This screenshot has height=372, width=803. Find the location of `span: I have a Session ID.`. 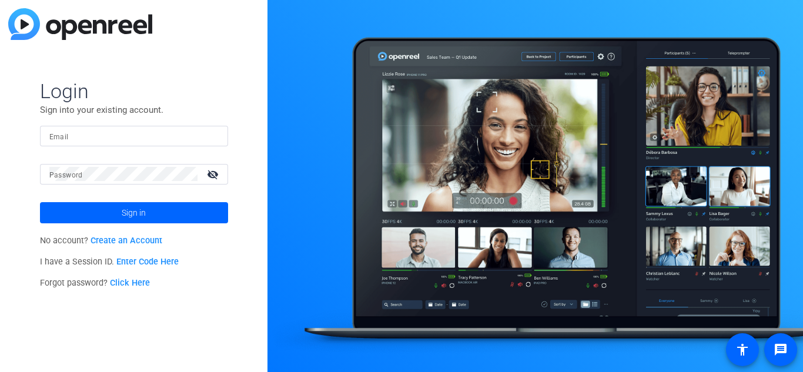

span: I have a Session ID. is located at coordinates (109, 262).